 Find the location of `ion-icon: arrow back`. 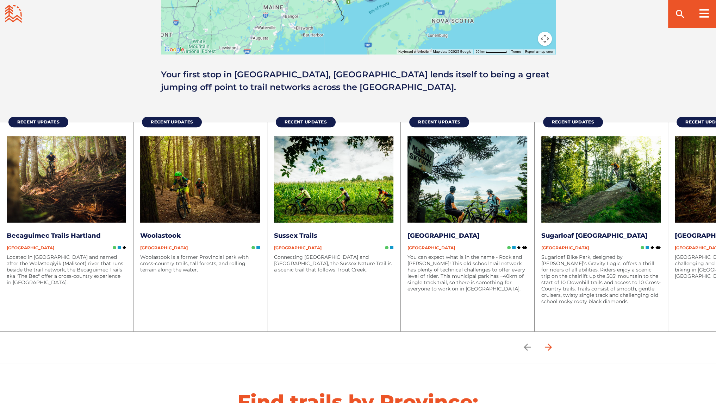

ion-icon: arrow back is located at coordinates (527, 347).